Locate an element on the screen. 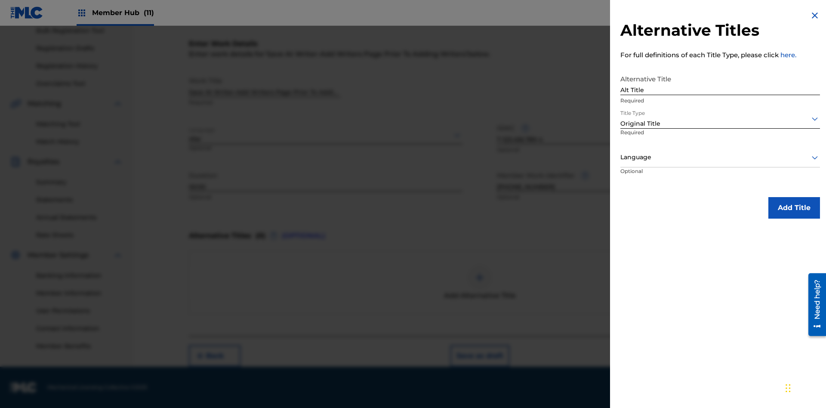 Image resolution: width=826 pixels, height=408 pixels. button: Add Title is located at coordinates (794, 208).